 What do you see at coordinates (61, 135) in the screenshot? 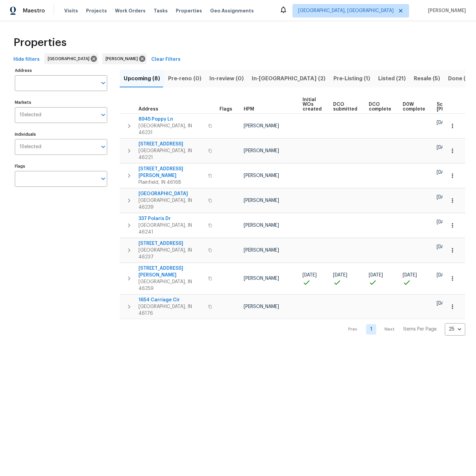
I see `label: Individuals` at bounding box center [61, 135].